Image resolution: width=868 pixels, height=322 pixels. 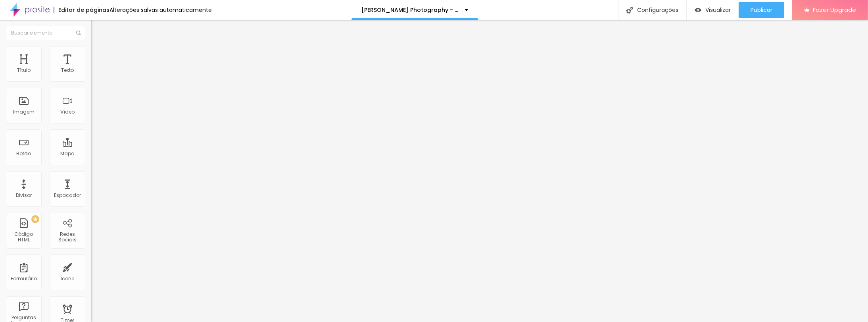 What do you see at coordinates (68, 70) in the screenshot?
I see `div: Texto` at bounding box center [68, 70].